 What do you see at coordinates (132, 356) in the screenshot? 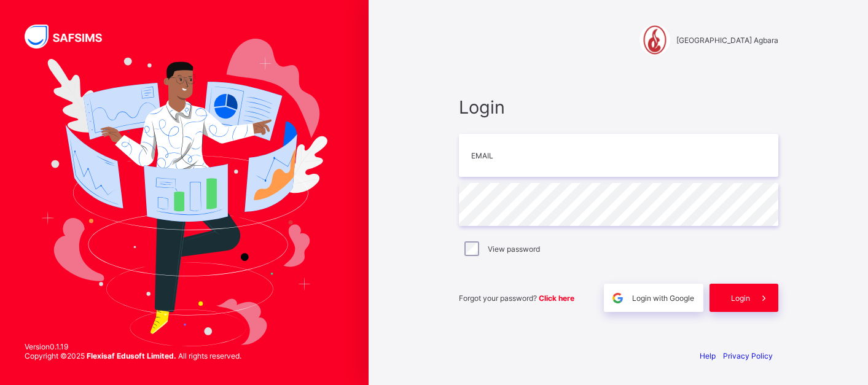
I see `strong: Flexisaf Edusoft Limited.` at bounding box center [132, 356].